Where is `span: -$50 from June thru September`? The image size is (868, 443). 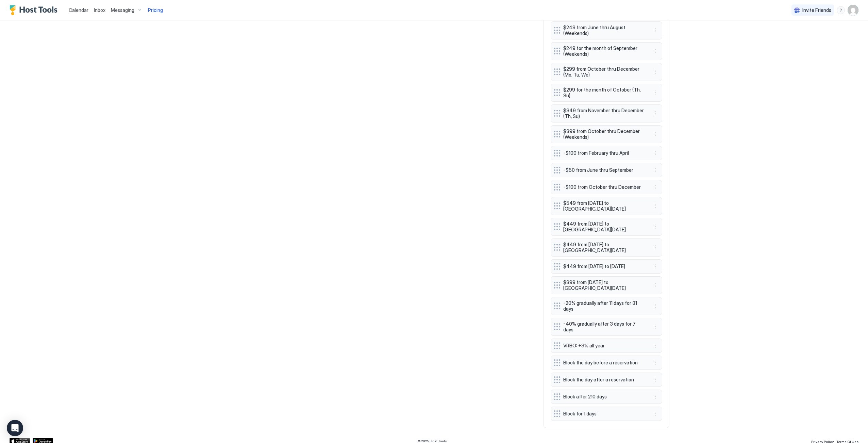 span: -$50 from June thru September is located at coordinates (604, 170).